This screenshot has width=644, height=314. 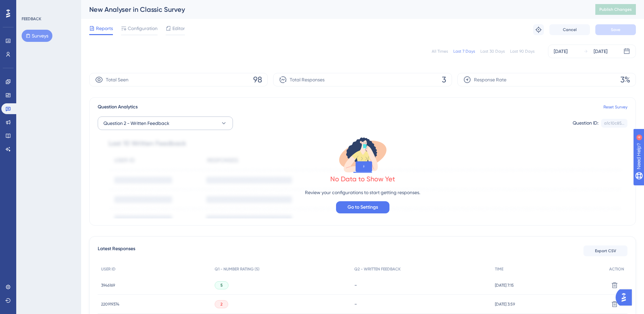 I want to click on span: Q2 - WRITTEN FEEDBACK, so click(x=377, y=269).